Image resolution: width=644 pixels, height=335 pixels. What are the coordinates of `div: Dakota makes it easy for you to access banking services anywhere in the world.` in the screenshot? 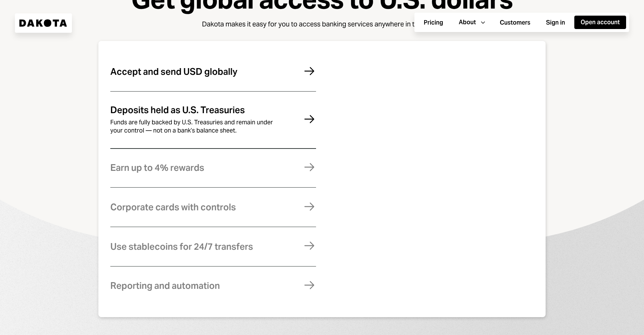 It's located at (322, 24).